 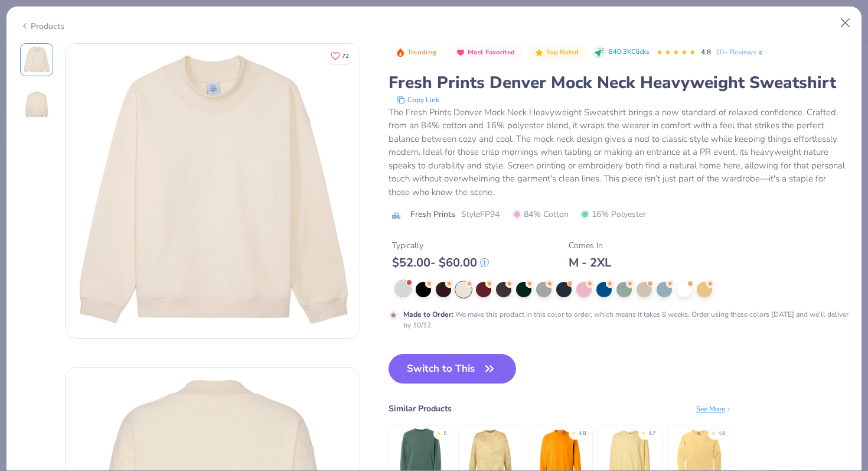 I want to click on button: Switch to This, so click(x=452, y=368).